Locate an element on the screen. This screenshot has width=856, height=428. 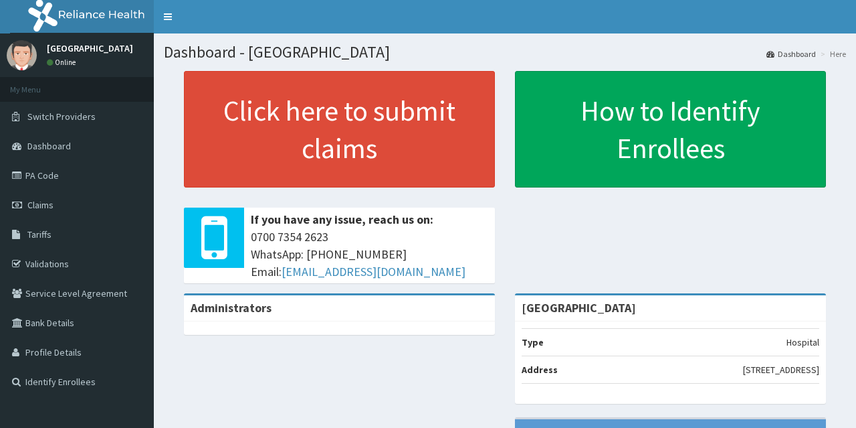
a: Click here to submit claims is located at coordinates (339, 129).